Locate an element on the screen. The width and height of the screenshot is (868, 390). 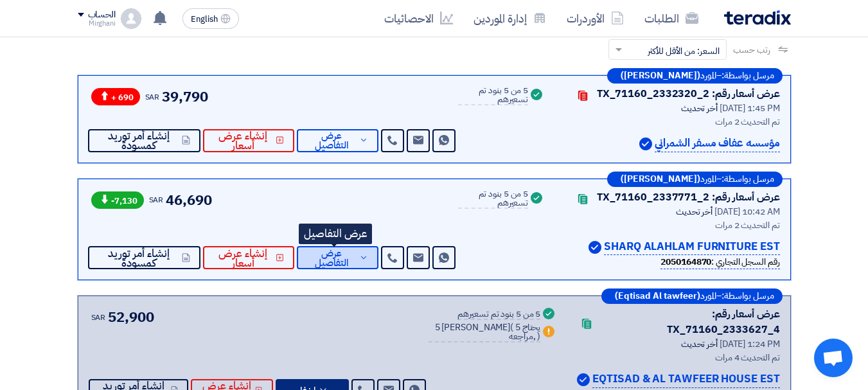
span: -7,130 is located at coordinates (118, 200).